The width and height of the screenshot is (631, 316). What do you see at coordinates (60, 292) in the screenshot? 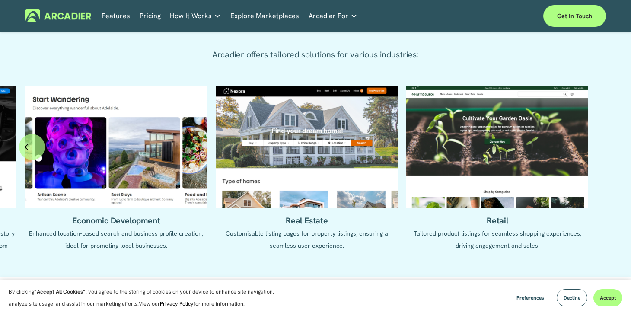
I see `strong: “Accept All Cookies”` at bounding box center [60, 292].